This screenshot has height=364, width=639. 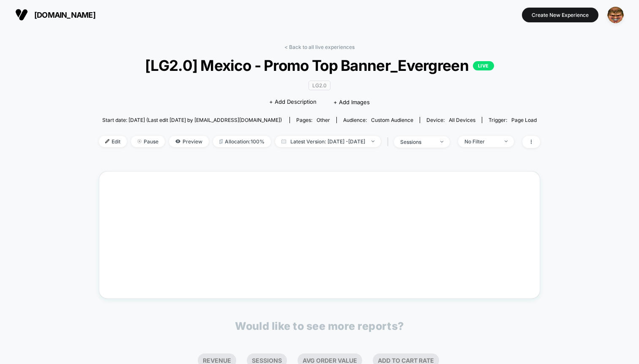 I want to click on p: LIVE, so click(x=484, y=66).